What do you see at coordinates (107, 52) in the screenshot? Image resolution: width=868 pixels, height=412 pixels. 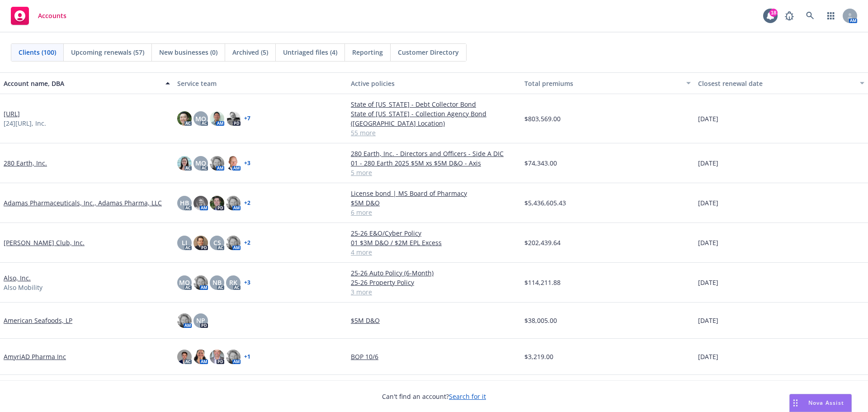 I see `span: Upcoming renewals (57)` at bounding box center [107, 52].